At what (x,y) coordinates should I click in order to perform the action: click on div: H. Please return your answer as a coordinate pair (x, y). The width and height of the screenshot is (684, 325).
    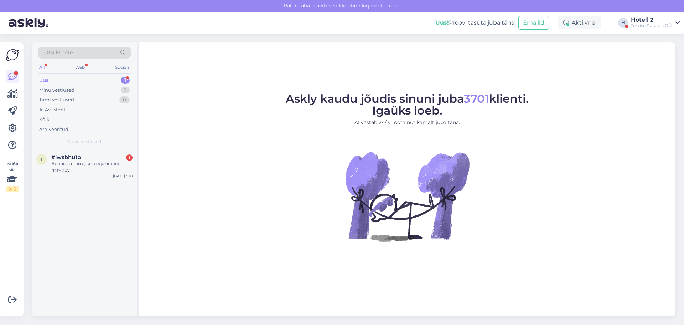
    Looking at the image, I should click on (623, 23).